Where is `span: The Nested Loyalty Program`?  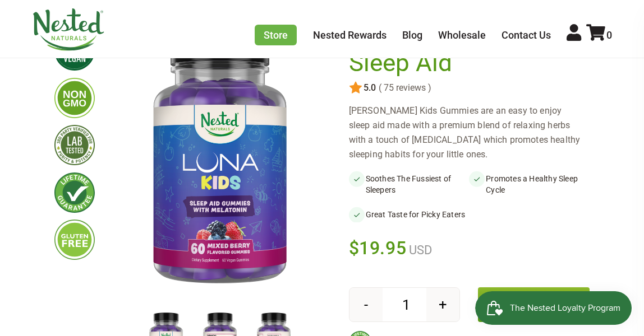
span: The Nested Loyalty Program is located at coordinates (89, 17).